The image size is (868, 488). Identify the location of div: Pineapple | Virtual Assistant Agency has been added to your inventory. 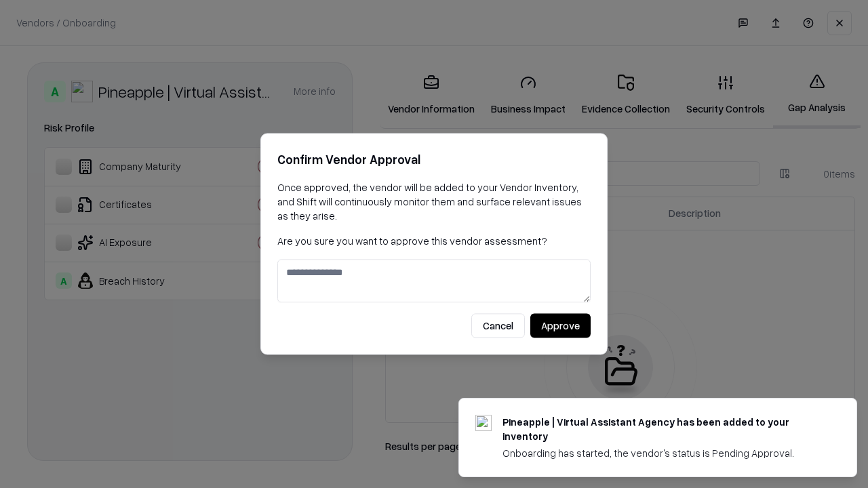
(664, 429).